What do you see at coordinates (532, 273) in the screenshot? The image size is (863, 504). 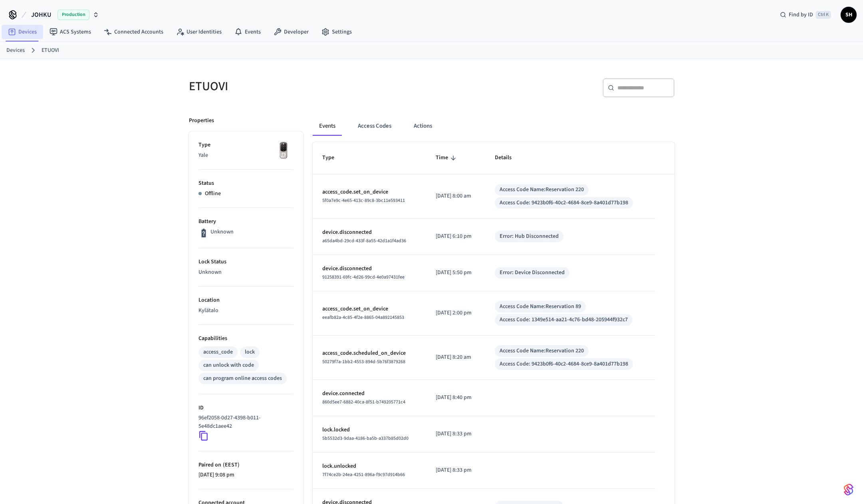 I see `div: Error: Device Disconnected` at bounding box center [532, 273].